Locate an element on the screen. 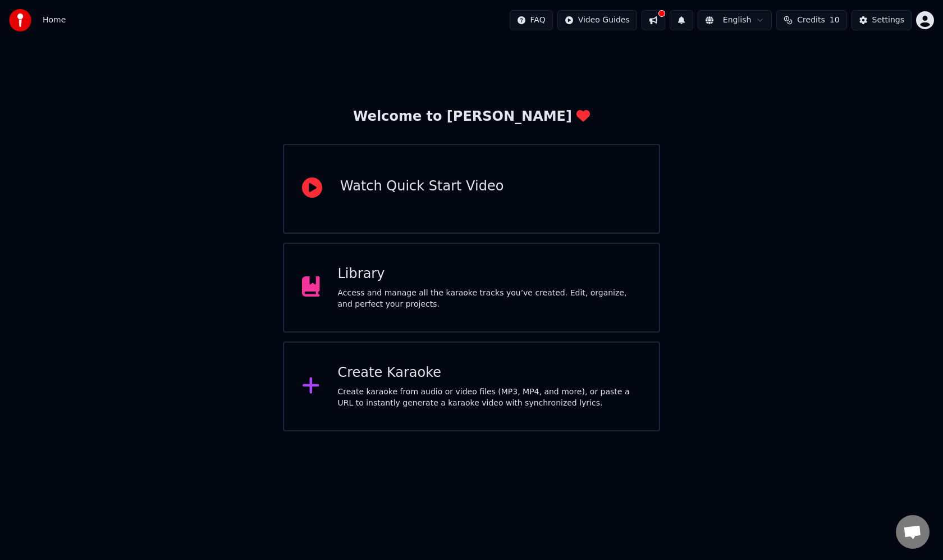  img: youka is located at coordinates (20, 20).